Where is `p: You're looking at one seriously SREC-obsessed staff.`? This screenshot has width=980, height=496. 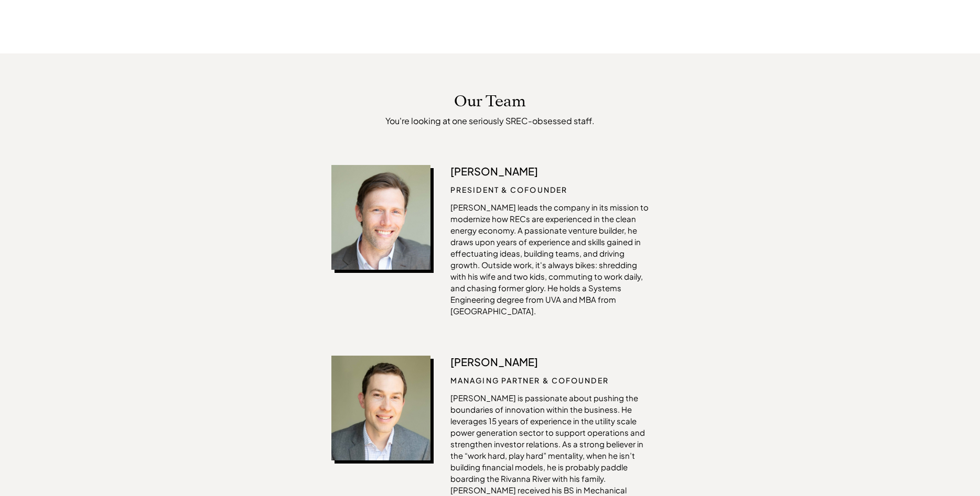 p: You're looking at one seriously SREC-obsessed staff. is located at coordinates (490, 120).